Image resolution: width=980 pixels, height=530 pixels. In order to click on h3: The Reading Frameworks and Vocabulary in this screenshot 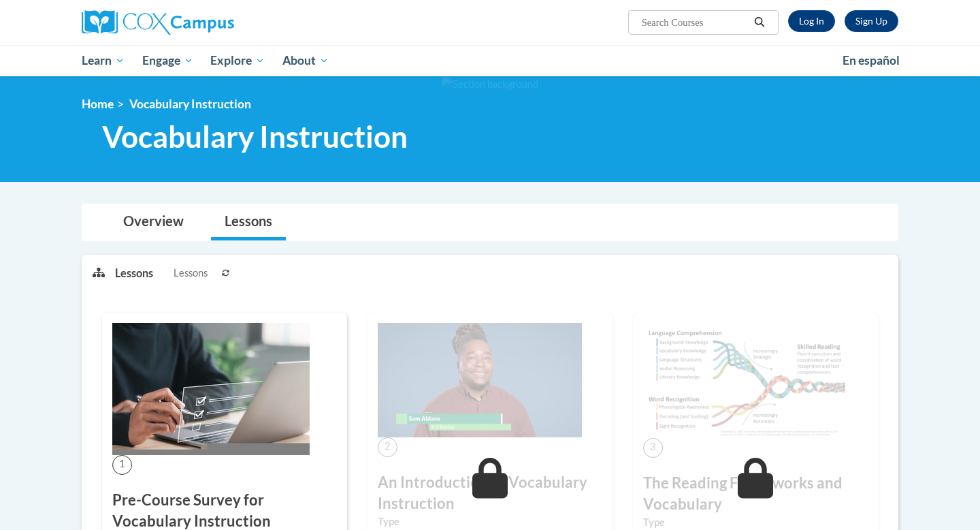, I will do `click(755, 494)`.